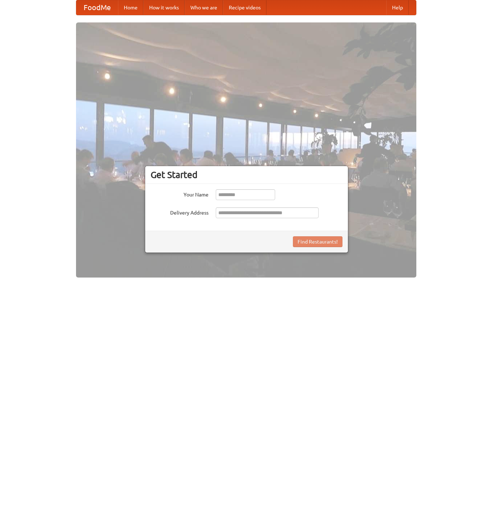 The height and width of the screenshot is (512, 492). I want to click on a: How it works, so click(164, 8).